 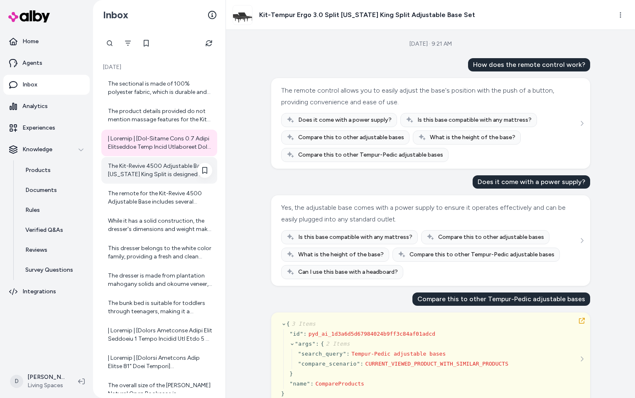 I want to click on img: alby Logo, so click(x=29, y=16).